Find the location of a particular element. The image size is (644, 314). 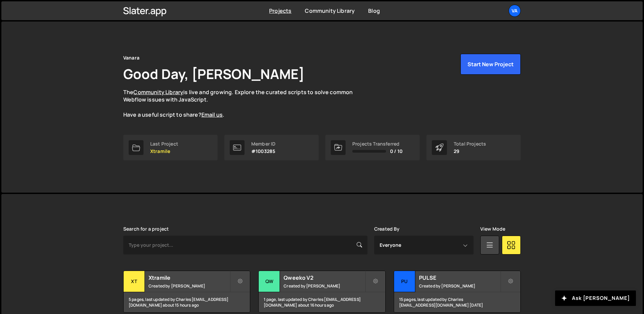

label: Created By is located at coordinates (387, 229).